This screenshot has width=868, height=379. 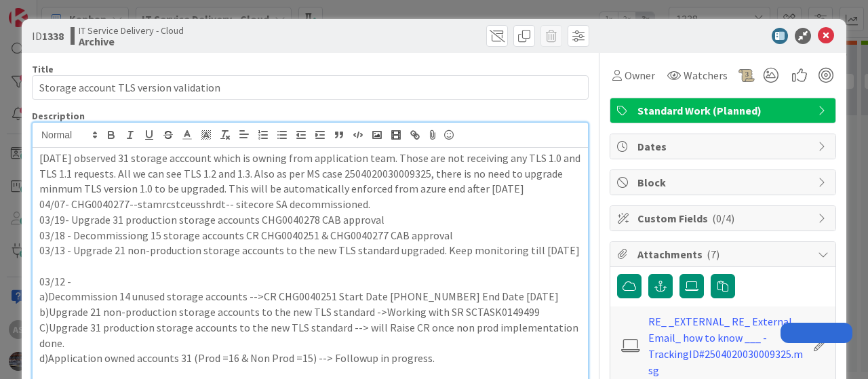 What do you see at coordinates (310, 205) in the screenshot?
I see `p: 04/07- CHG0040277--stamrcstceusshrdt-- sitecore SA decommissioned.` at bounding box center [310, 205].